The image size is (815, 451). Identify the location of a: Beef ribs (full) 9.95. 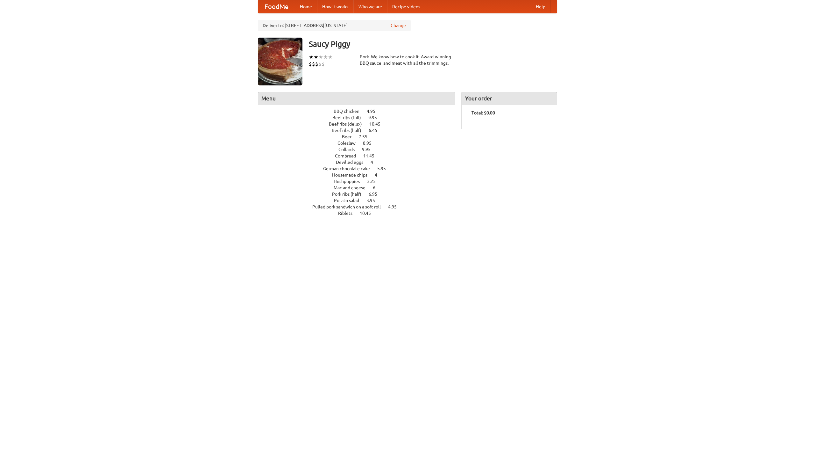
(361, 118).